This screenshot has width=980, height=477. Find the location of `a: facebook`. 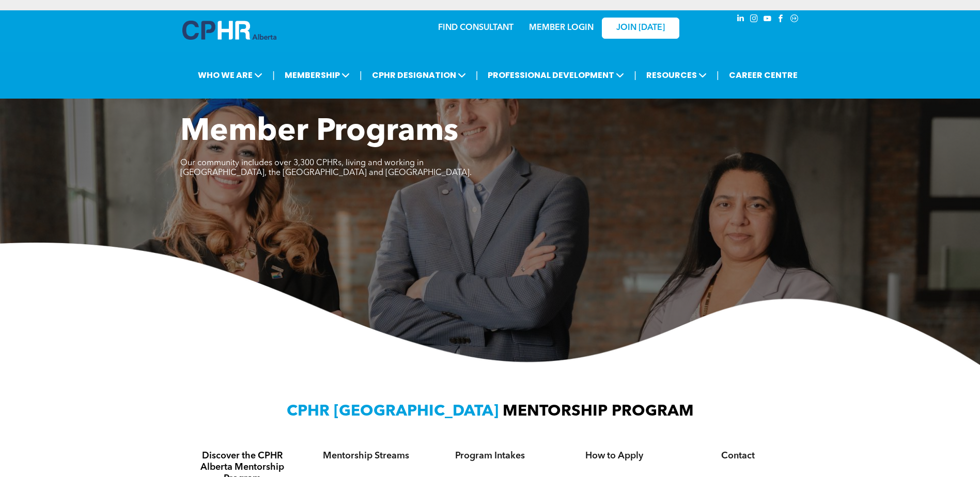

a: facebook is located at coordinates (781, 20).